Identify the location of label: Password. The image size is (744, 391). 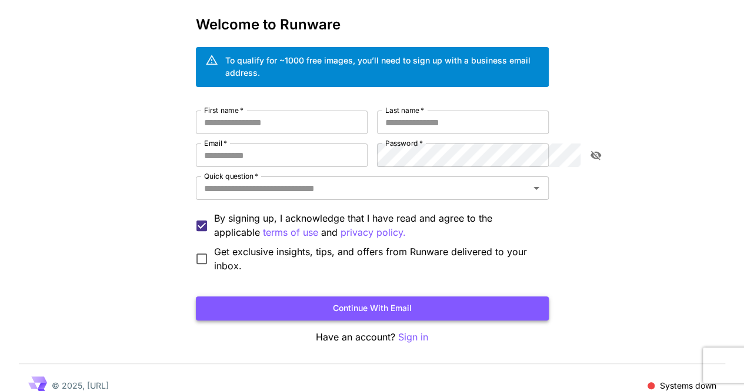
(404, 143).